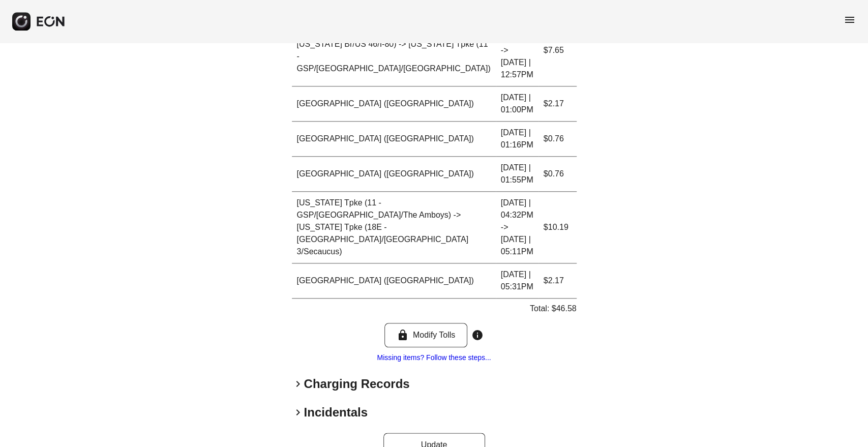  What do you see at coordinates (557, 51) in the screenshot?
I see `td: $7.65` at bounding box center [557, 51].